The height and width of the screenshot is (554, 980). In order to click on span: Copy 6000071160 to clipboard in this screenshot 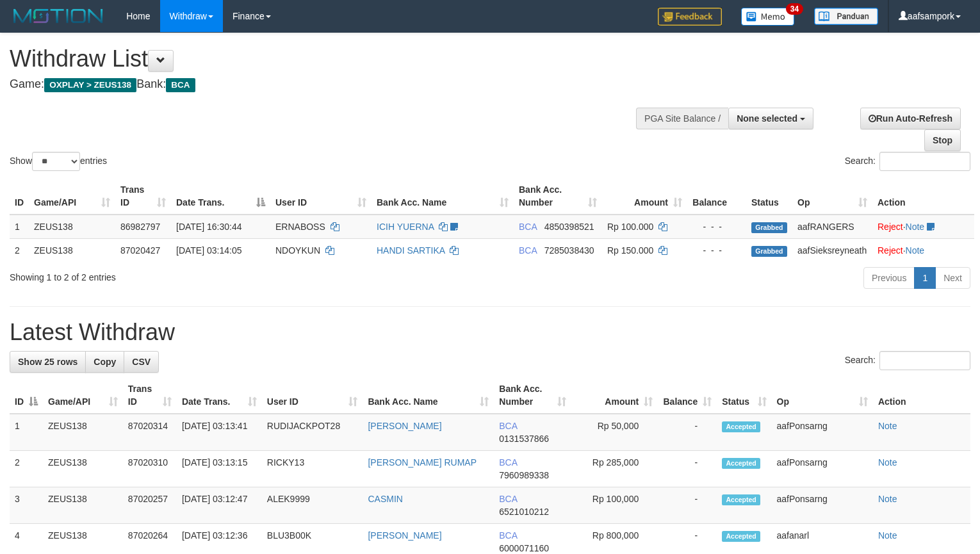, I will do `click(524, 549)`.